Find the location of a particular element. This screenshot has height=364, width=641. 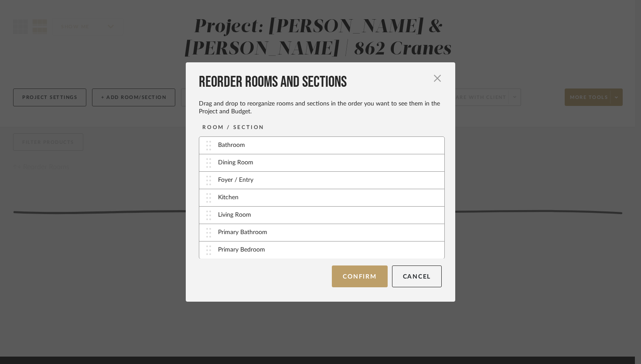

button: Close is located at coordinates (437, 78).